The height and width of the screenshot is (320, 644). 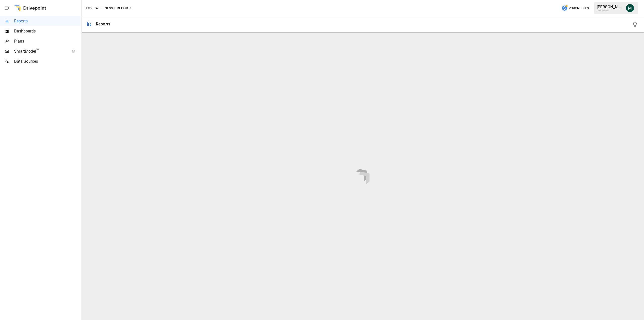 I want to click on div: Reports, so click(x=103, y=24).